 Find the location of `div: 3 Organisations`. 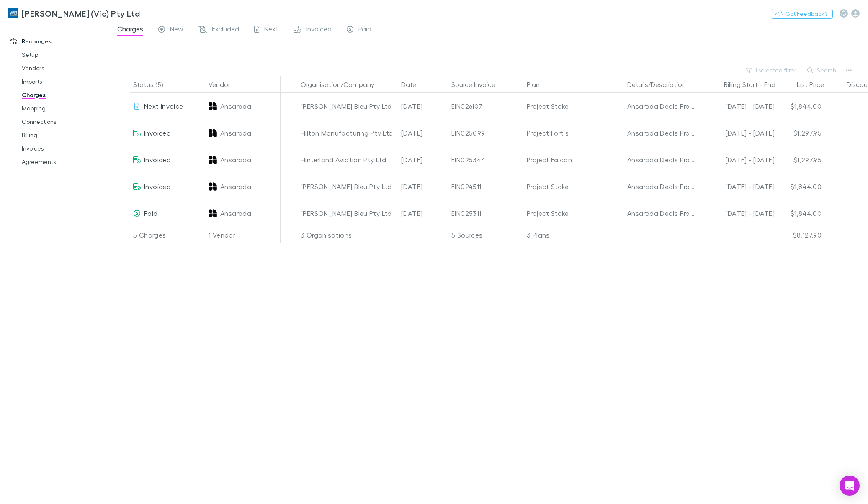

div: 3 Organisations is located at coordinates (348, 235).